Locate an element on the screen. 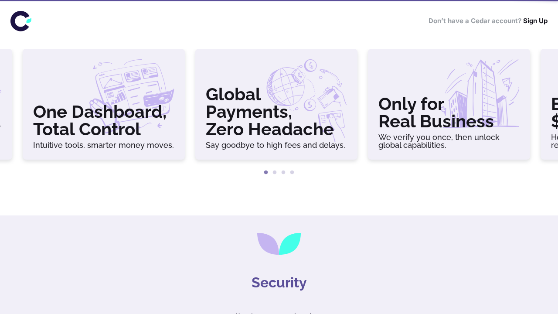  h3: Only for Real Business is located at coordinates (449, 112).